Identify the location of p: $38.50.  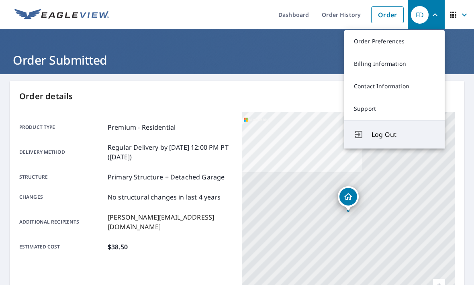
(118, 247).